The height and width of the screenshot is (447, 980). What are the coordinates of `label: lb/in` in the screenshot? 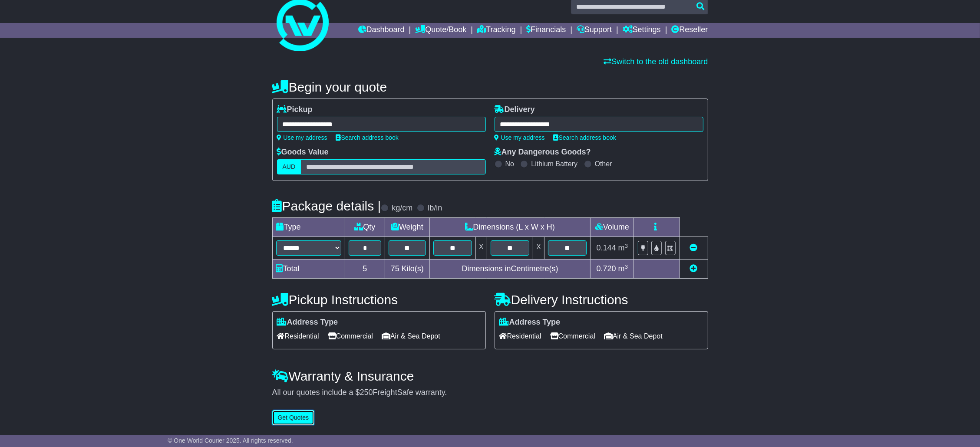 It's located at (435, 208).